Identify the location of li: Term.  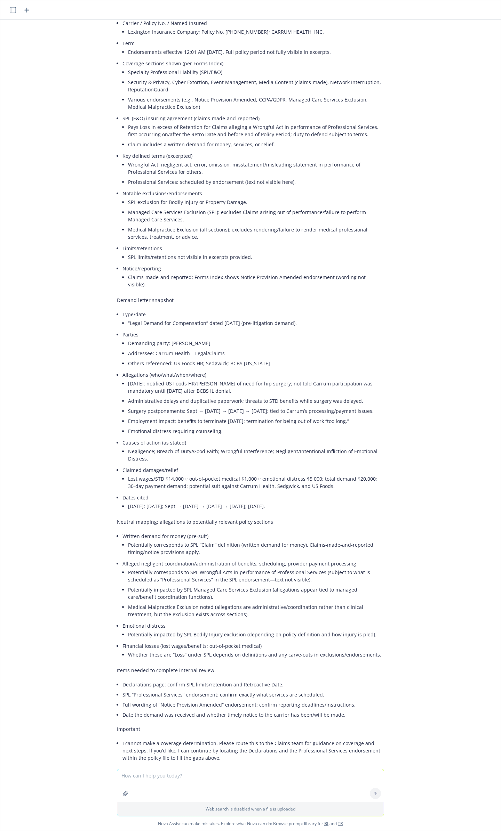
(253, 48).